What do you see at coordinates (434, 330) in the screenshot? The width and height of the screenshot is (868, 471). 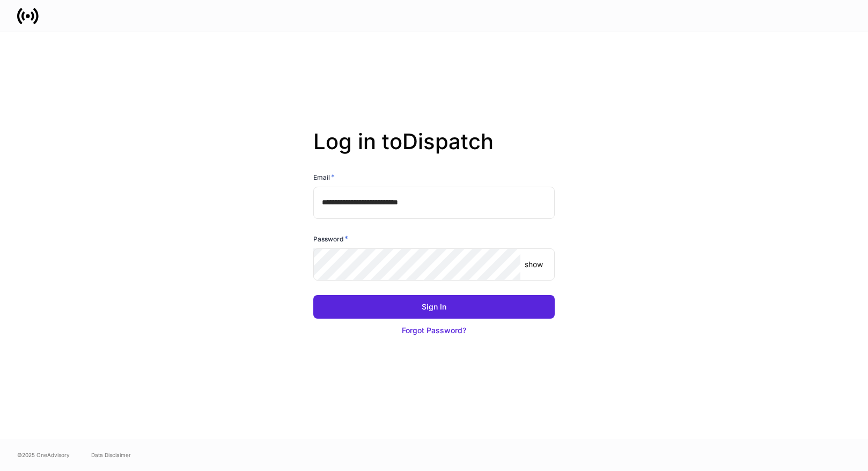 I see `button: Forgot Password?` at bounding box center [434, 330].